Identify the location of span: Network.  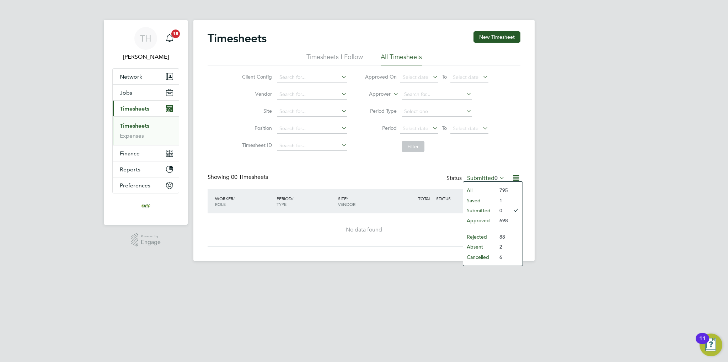
(131, 76).